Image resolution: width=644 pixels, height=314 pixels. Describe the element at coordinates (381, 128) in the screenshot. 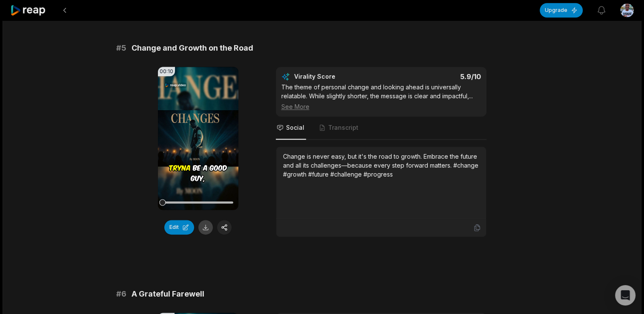

I see `nav: Tabs` at that location.